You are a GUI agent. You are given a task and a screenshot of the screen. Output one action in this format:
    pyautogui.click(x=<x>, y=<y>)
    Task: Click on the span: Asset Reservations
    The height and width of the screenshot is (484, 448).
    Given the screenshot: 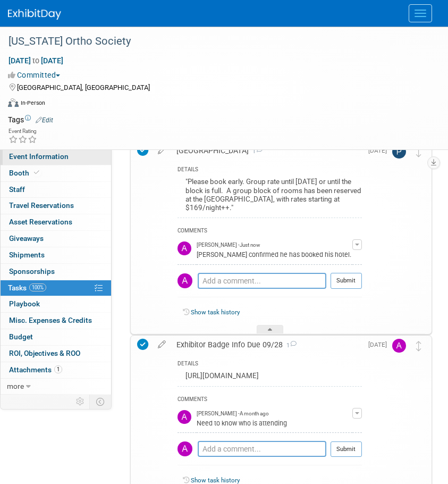 What is the action you would take?
    pyautogui.click(x=41, y=222)
    